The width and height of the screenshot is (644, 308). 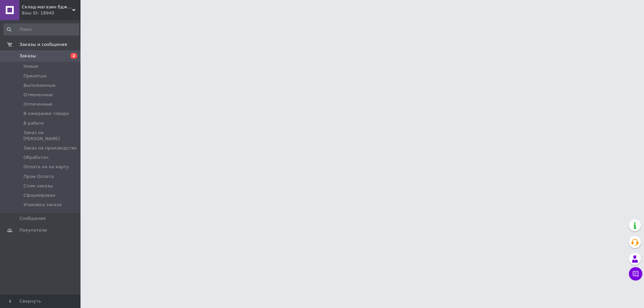 What do you see at coordinates (43, 45) in the screenshot?
I see `span: Заказы и сообщения` at bounding box center [43, 45].